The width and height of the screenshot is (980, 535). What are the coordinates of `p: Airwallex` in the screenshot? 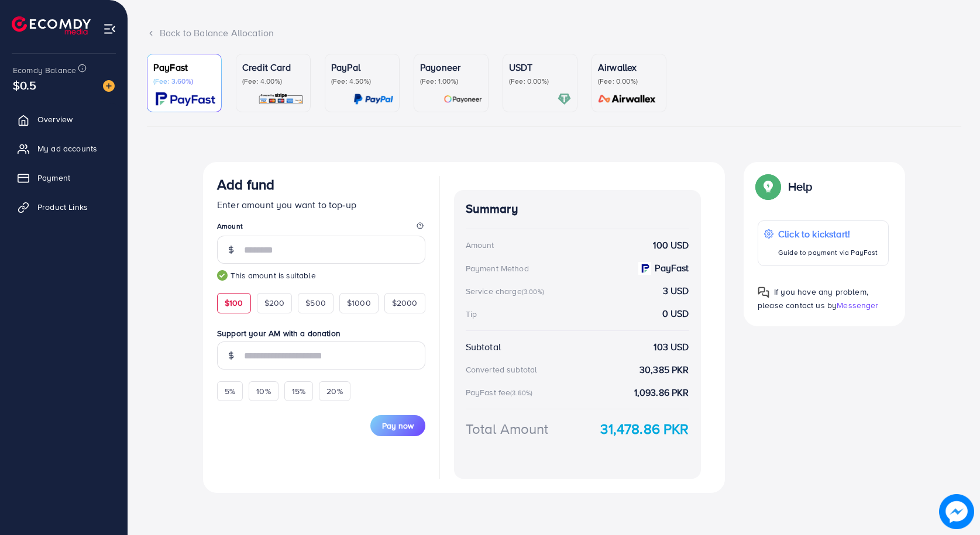 It's located at (629, 68).